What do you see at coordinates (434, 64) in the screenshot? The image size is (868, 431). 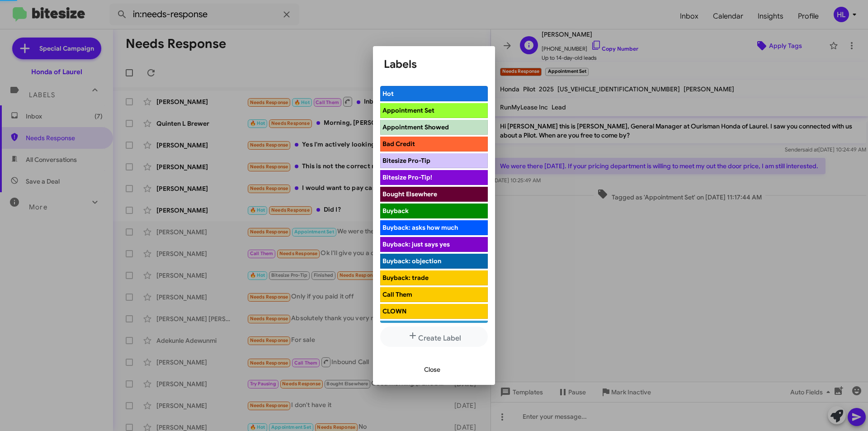 I see `h1: Labels` at bounding box center [434, 64].